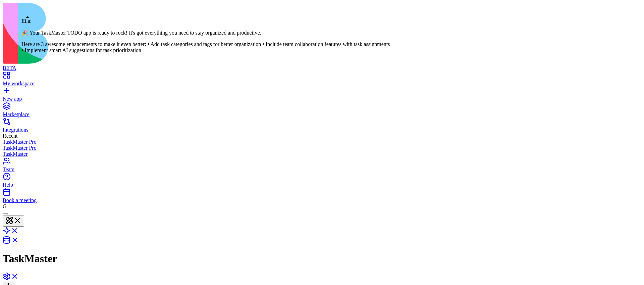  What do you see at coordinates (322, 99) in the screenshot?
I see `div: New app` at bounding box center [322, 99].